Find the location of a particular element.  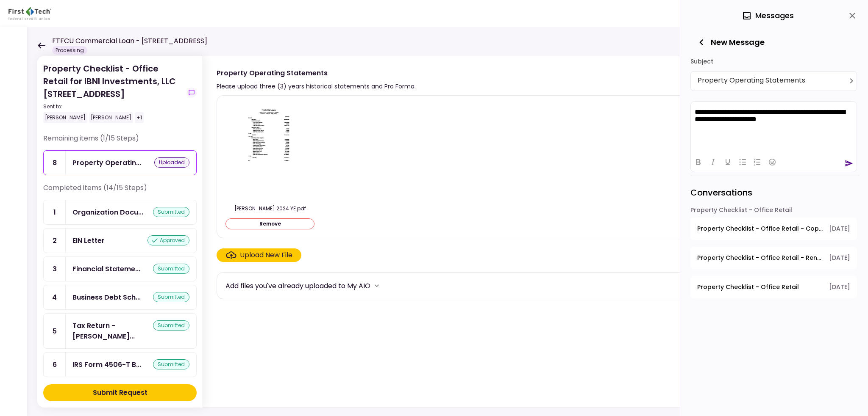

div: Processing is located at coordinates (70, 51).